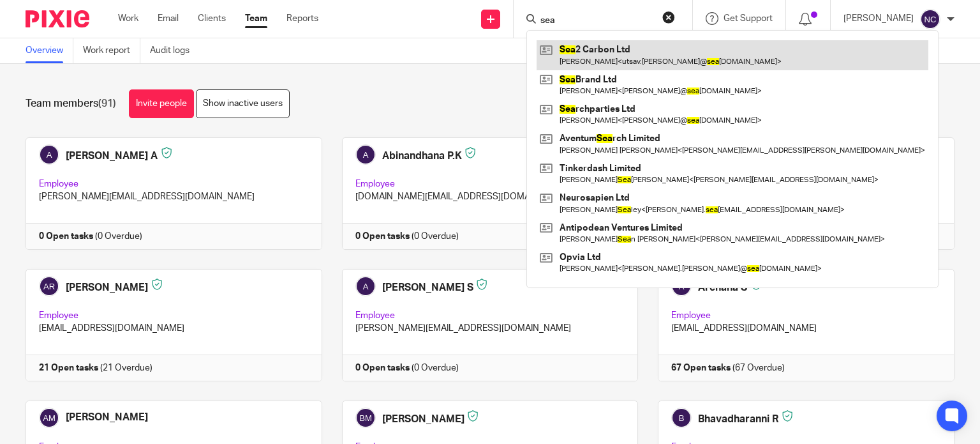 This screenshot has height=444, width=980. I want to click on a: Work report, so click(112, 50).